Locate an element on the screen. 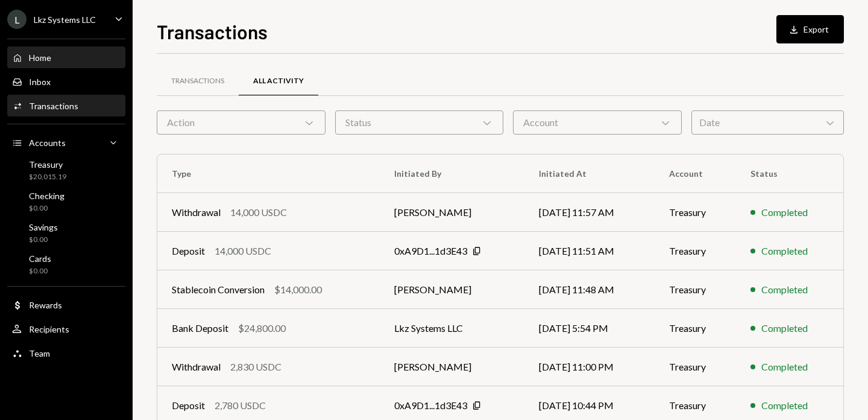  div: Home is located at coordinates (40, 58).